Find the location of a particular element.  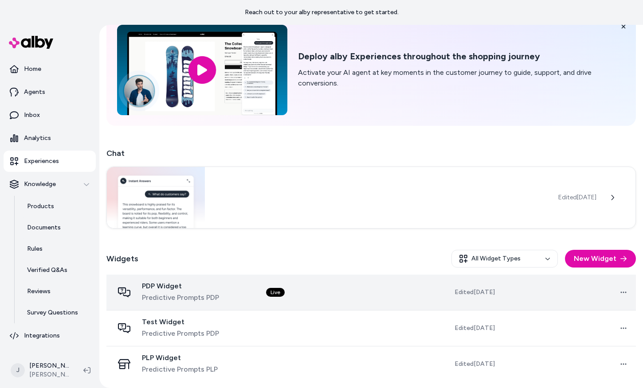

button: All Widget Types is located at coordinates (504, 259).